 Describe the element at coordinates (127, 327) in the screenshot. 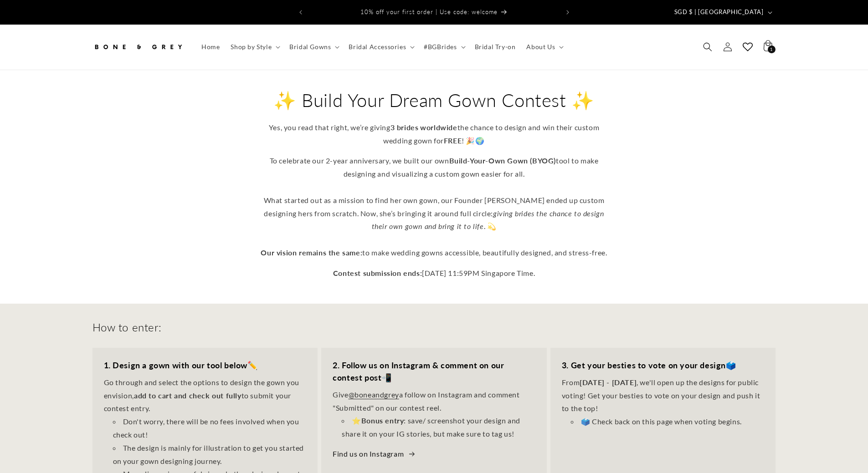

I see `h2: How to enter:` at that location.